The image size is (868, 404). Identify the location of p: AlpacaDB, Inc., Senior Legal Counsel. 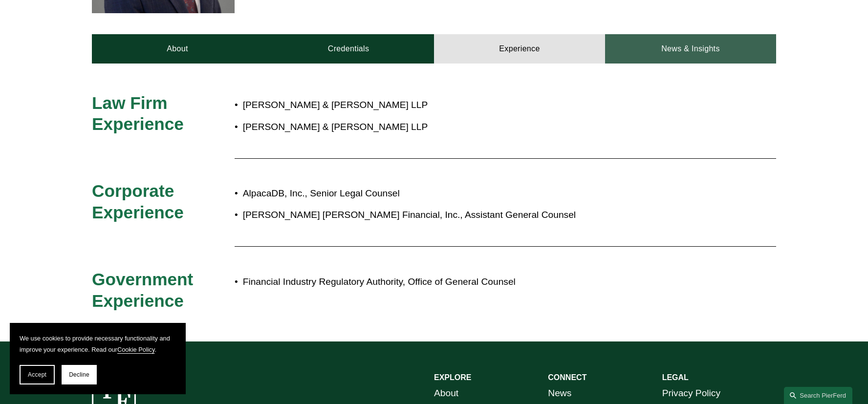
(467, 194).